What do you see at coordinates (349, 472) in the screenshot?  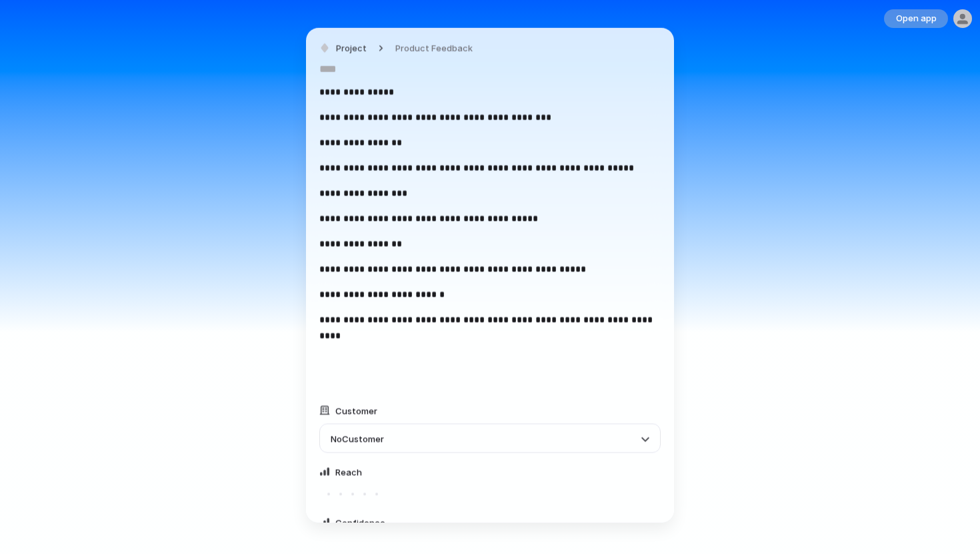 I see `span: Reach` at bounding box center [349, 472].